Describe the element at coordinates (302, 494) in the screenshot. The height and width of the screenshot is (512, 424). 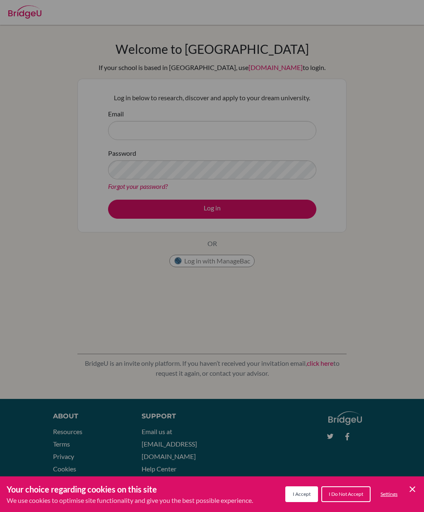
I see `span: I Accept` at that location.